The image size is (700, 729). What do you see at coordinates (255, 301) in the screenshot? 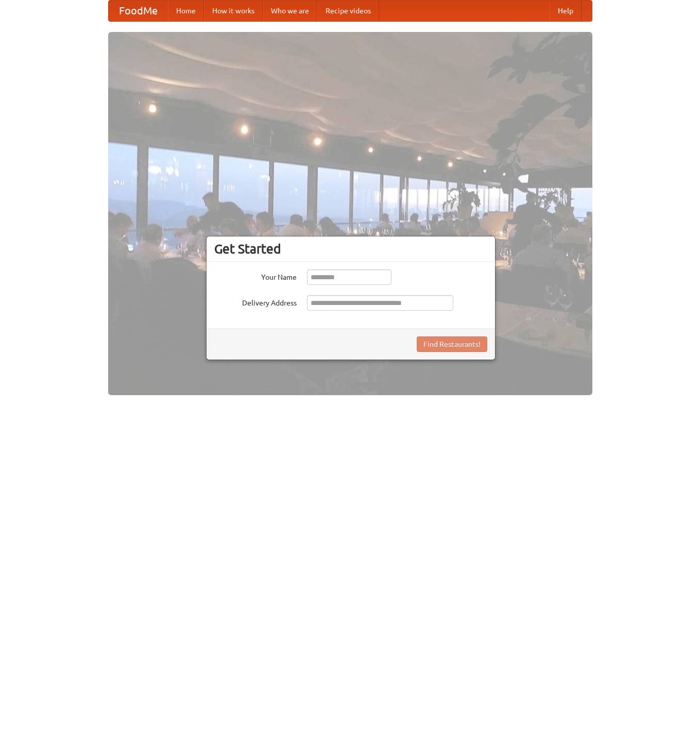
I see `label: Delivery Address` at bounding box center [255, 301].